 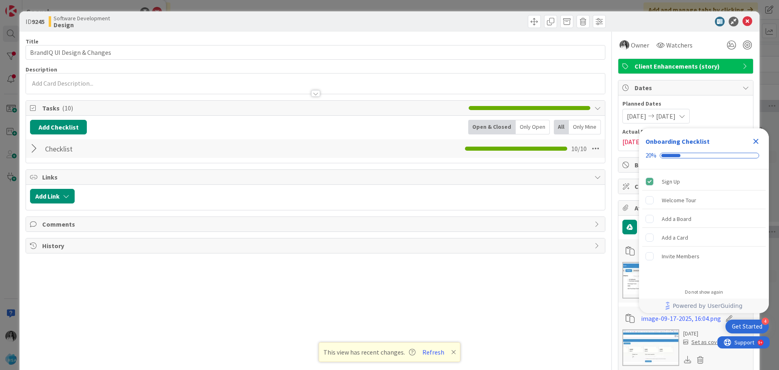 I want to click on span: Support, so click(x=27, y=6).